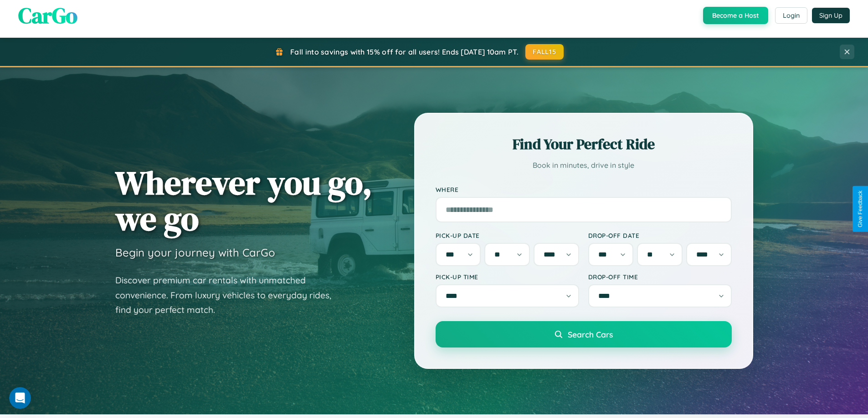 This screenshot has width=868, height=418. I want to click on span: Search Cars, so click(590, 334).